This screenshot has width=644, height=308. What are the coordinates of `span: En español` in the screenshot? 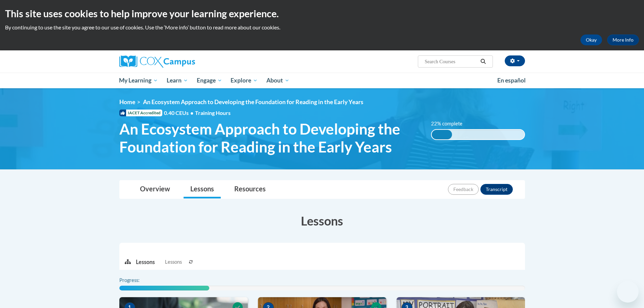 It's located at (511, 80).